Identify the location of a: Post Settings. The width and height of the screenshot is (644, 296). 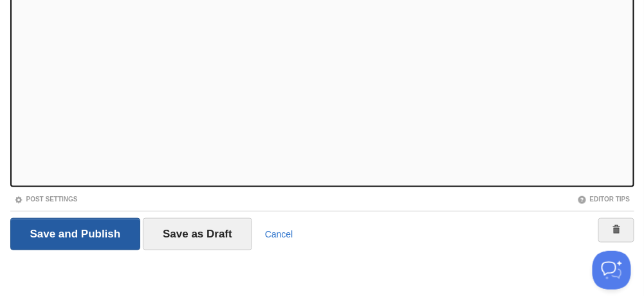
(46, 199).